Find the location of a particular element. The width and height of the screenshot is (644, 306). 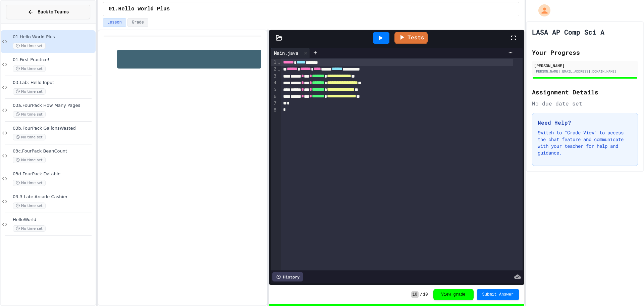

button: Submit Answer is located at coordinates (498, 294).